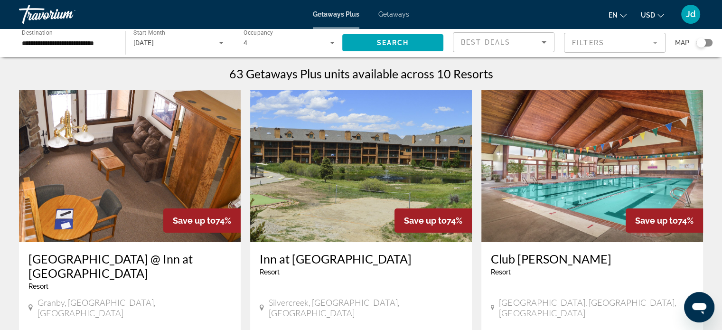 The height and width of the screenshot is (330, 722). What do you see at coordinates (690, 14) in the screenshot?
I see `span: Jd` at bounding box center [690, 14].